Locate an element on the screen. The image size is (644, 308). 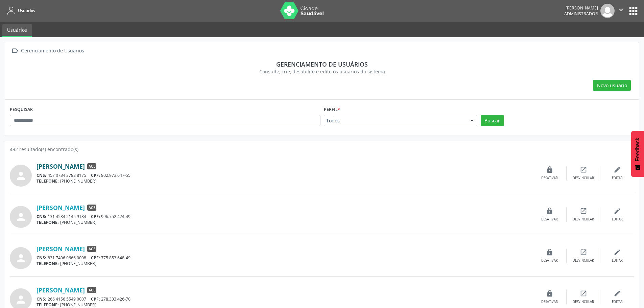
div: 831 7406 0666 0008 775.853.648-49 is located at coordinates (285, 258).